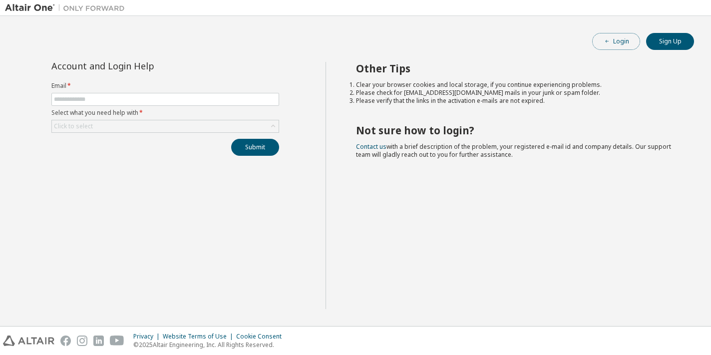 Image resolution: width=711 pixels, height=355 pixels. Describe the element at coordinates (165, 113) in the screenshot. I see `label: Select what you need help with` at that location.